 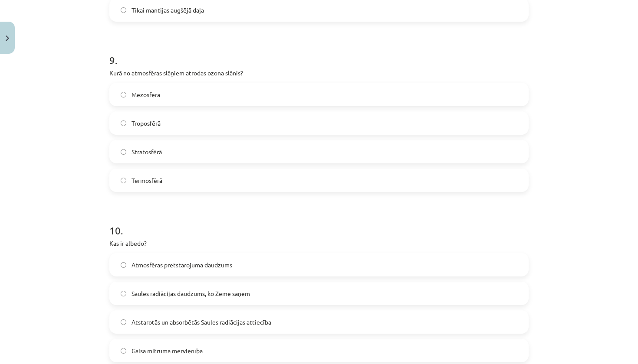 I want to click on img: icon-close-lesson-0947bae3869378f0d4975bcd49f059093ad1ed9edebbc8119c70593378902aed.svg, so click(x=7, y=38).